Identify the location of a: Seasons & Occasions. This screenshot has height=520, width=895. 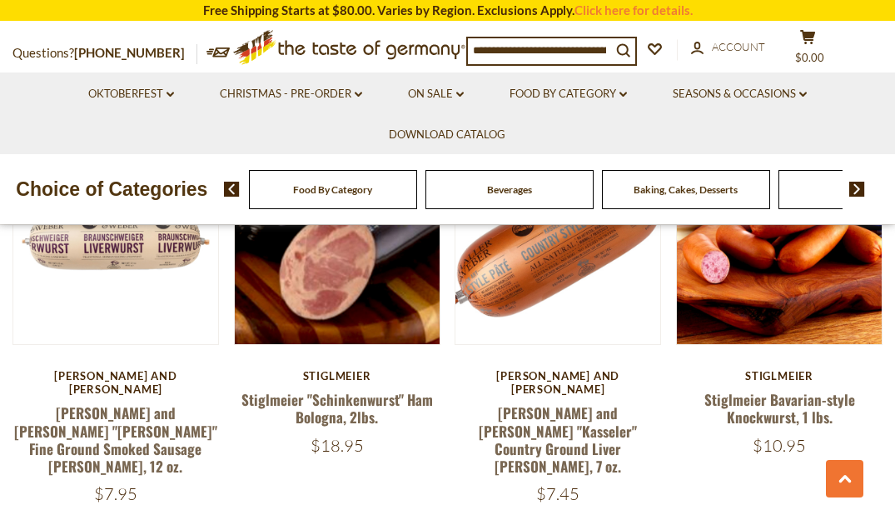
(740, 94).